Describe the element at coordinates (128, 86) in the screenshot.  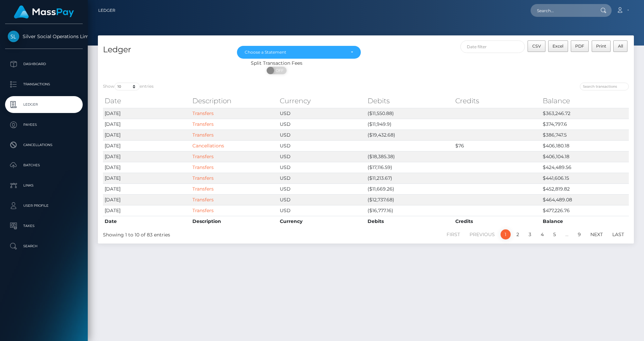
I see `label: Show entries` at that location.